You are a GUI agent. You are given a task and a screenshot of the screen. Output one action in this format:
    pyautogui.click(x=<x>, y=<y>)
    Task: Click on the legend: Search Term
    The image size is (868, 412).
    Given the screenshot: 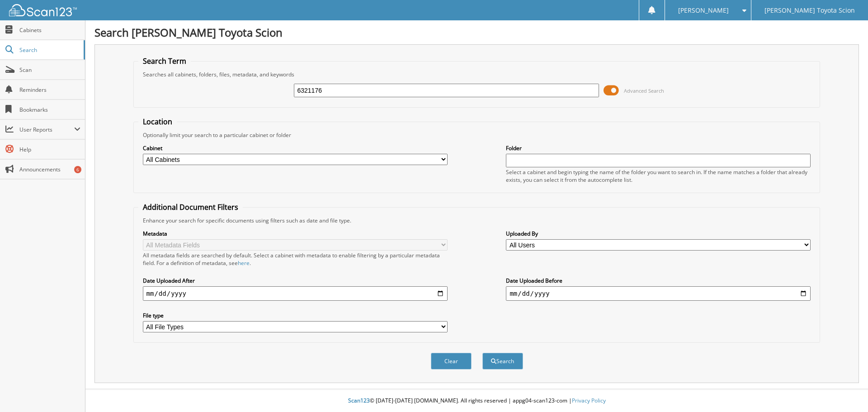 What is the action you would take?
    pyautogui.click(x=164, y=61)
    